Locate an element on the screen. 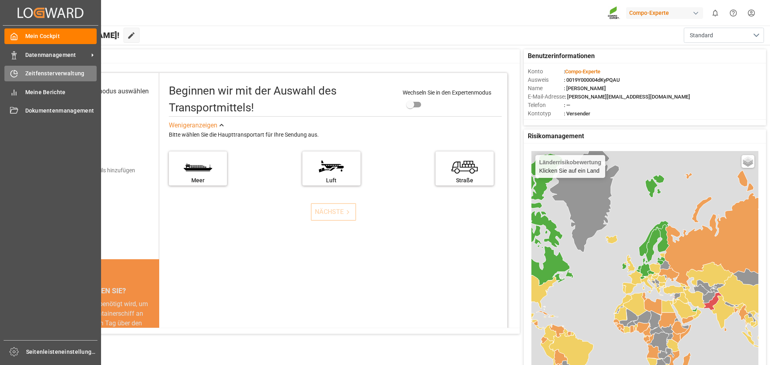  a: Zeitfensterverwaltung is located at coordinates (51, 73).